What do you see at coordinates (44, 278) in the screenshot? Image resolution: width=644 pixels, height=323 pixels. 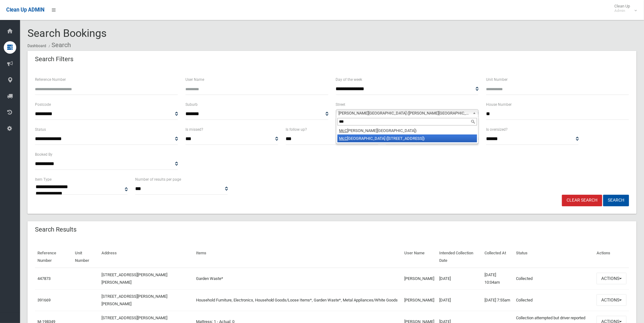 I see `a: 447873` at bounding box center [44, 278].